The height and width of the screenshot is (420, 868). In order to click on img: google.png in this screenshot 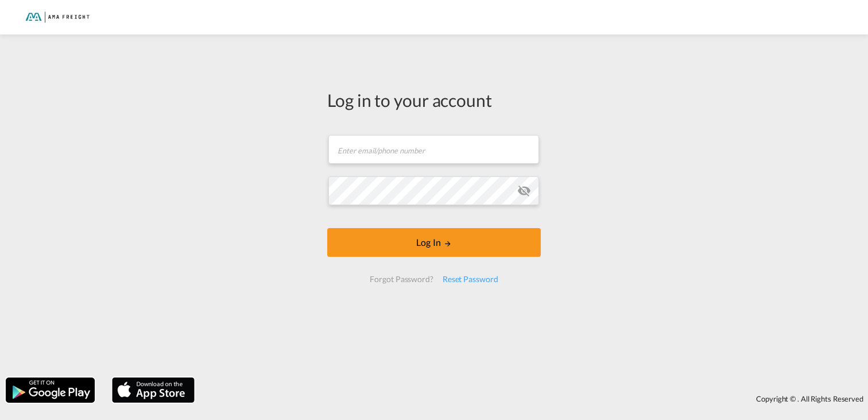, I will do `click(50, 390)`.